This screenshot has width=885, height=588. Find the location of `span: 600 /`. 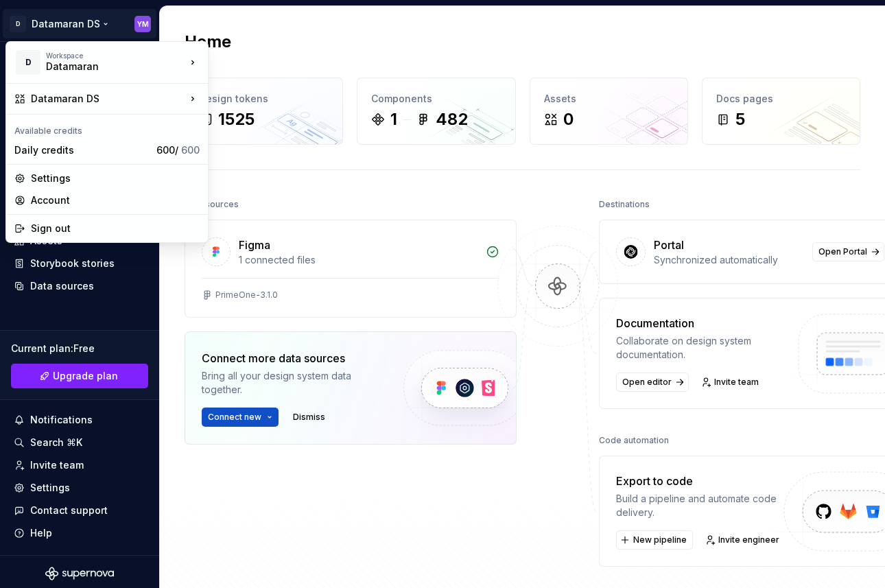

span: 600 / is located at coordinates (178, 150).